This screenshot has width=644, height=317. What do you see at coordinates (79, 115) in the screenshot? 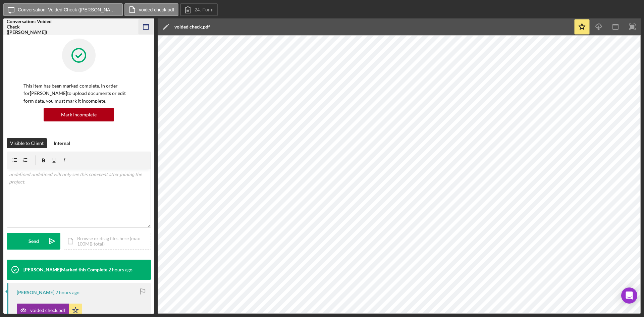
I see `div: Mark Incomplete` at bounding box center [79, 115].